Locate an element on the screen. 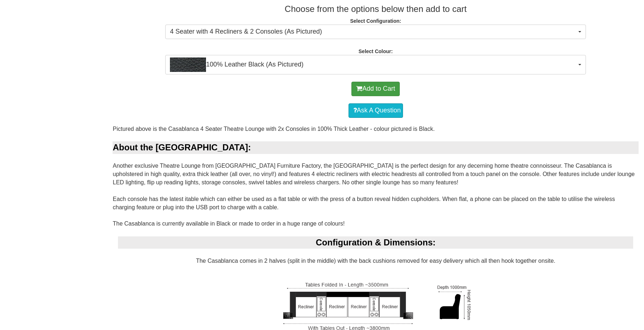  span: 4 Seater with 4 Recliners & 2 Consoles (As Pictured) is located at coordinates (373, 32).